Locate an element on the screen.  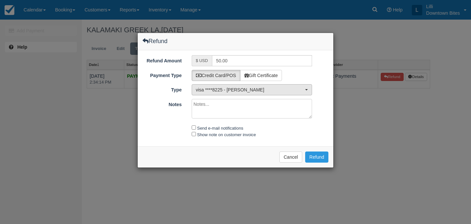
label: Gift Certificate is located at coordinates (261, 76).